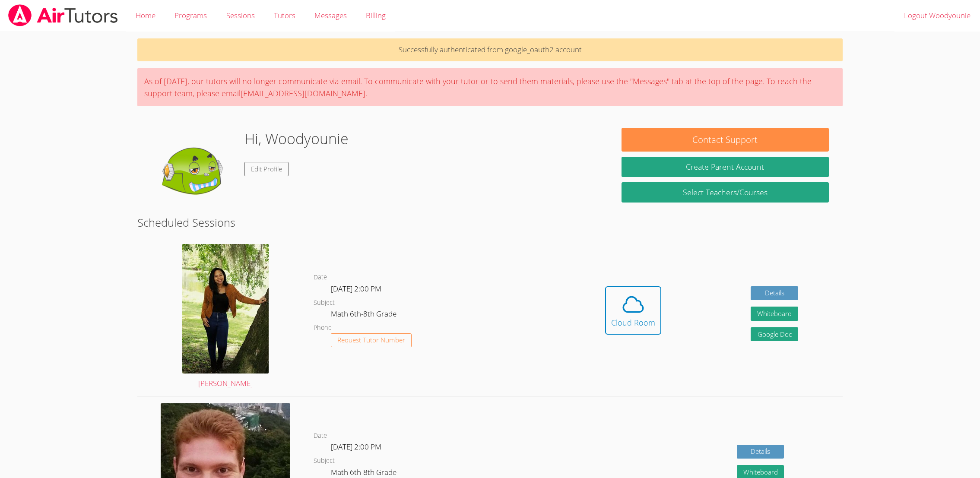 This screenshot has height=478, width=980. Describe the element at coordinates (330, 15) in the screenshot. I see `span: Messages` at that location.